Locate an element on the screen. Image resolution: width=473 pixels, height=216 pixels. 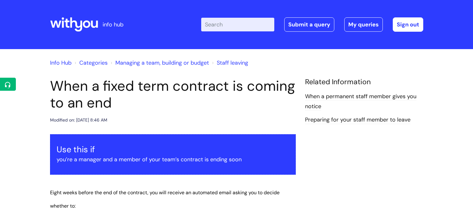
p: info hub is located at coordinates (113, 25).